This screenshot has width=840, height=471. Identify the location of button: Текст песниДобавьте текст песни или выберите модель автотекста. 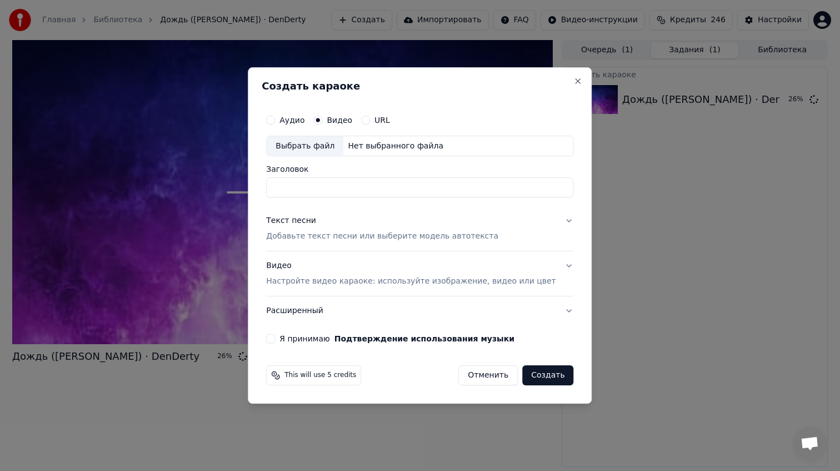
(420, 229).